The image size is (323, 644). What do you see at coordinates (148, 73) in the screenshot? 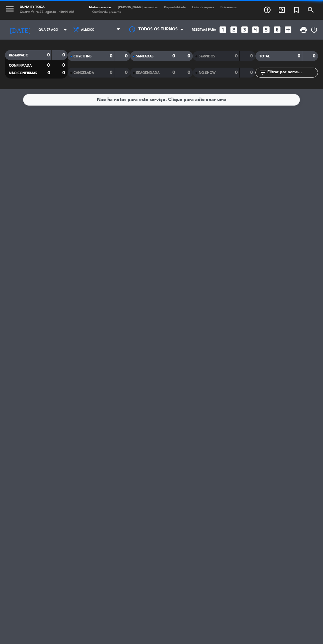
I see `span: REAGENDADA` at bounding box center [148, 73].